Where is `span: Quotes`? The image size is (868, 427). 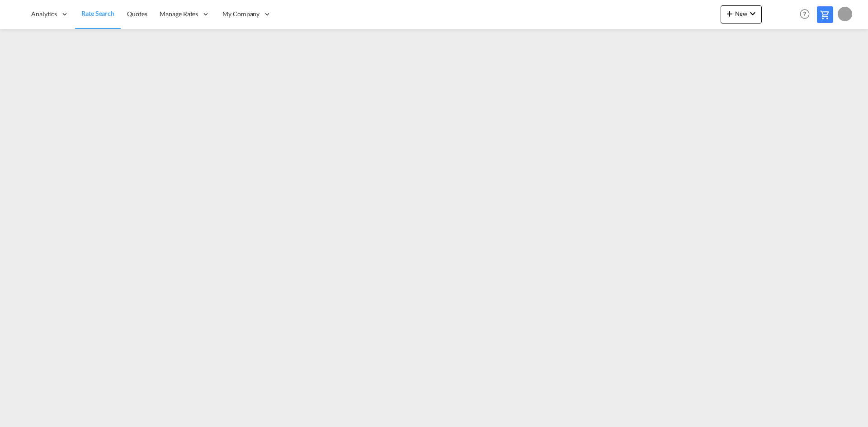
span: Quotes is located at coordinates (137, 13).